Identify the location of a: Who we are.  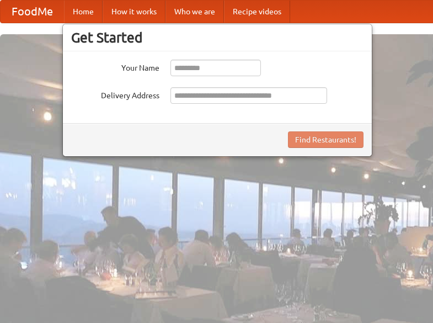
(195, 12).